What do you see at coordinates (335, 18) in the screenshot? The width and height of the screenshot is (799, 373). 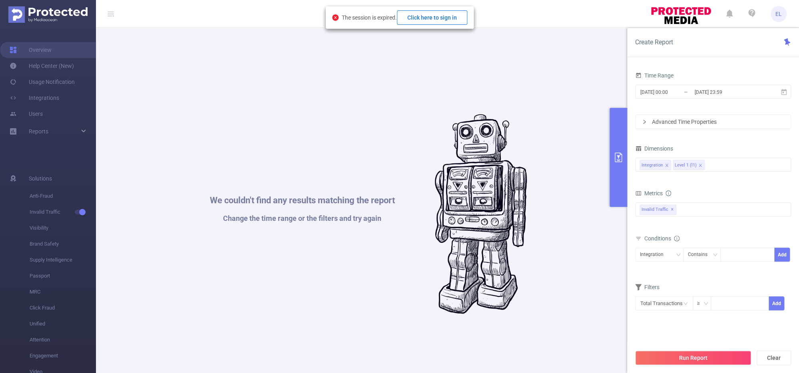 I see `i: icon: close-circle` at bounding box center [335, 18].